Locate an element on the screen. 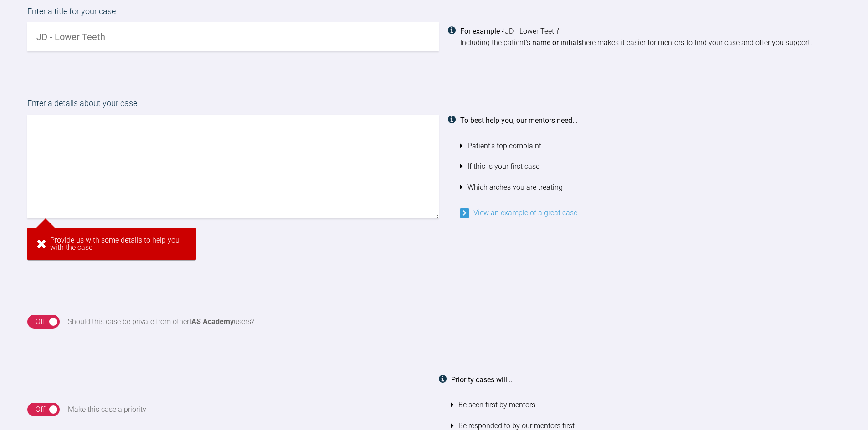 Image resolution: width=868 pixels, height=430 pixels. strong: To best help you, our mentors need... is located at coordinates (519, 120).